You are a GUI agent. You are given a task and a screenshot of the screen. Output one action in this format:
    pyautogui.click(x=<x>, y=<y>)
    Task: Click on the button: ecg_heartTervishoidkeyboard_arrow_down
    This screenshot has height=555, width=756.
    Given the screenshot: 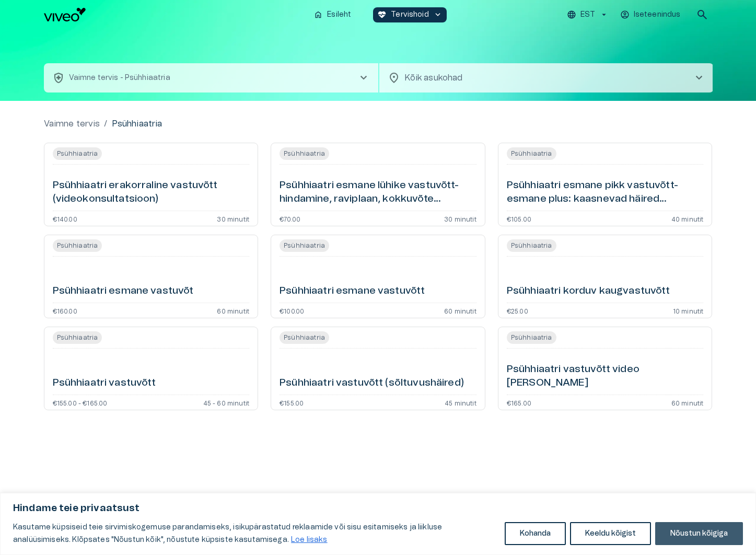 What is the action you would take?
    pyautogui.click(x=410, y=14)
    